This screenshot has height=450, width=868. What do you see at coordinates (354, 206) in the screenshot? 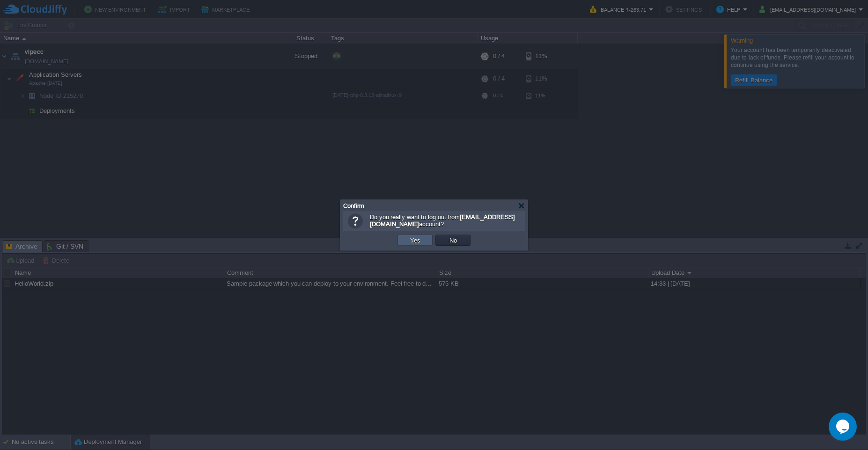
I see `span: Confirm` at bounding box center [354, 206].